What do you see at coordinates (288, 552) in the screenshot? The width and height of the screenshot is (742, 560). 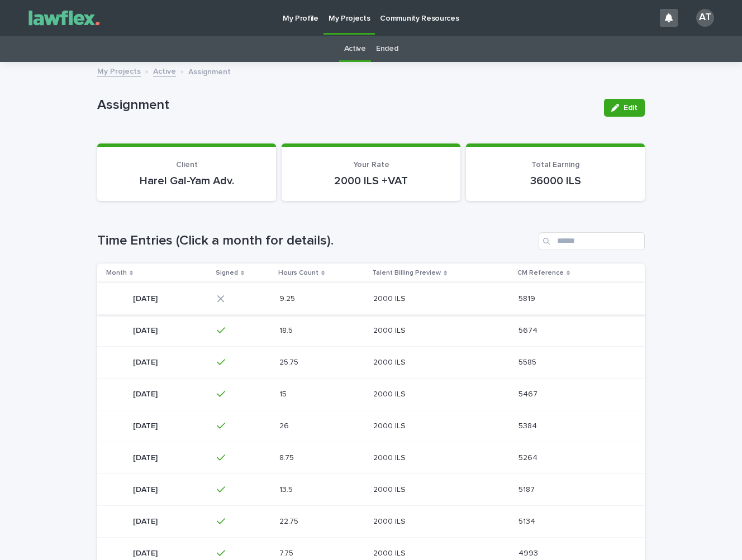 I see `p: 7.75` at bounding box center [288, 552].